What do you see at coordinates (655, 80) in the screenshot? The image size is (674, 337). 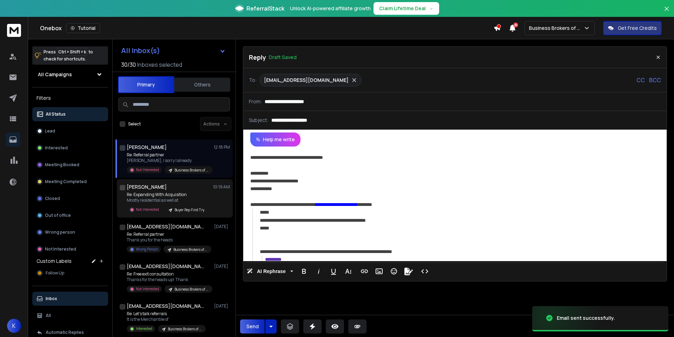 I see `p: BCC` at bounding box center [655, 80].